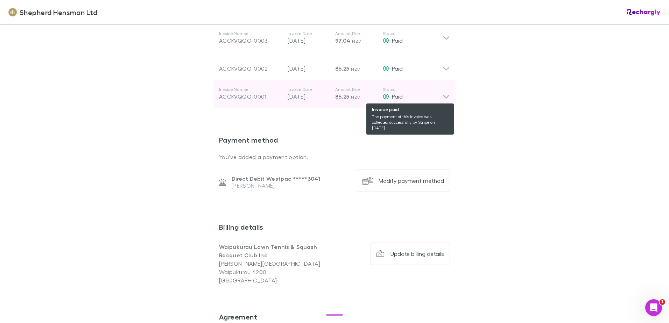  I want to click on button: Update billing details, so click(411, 254).